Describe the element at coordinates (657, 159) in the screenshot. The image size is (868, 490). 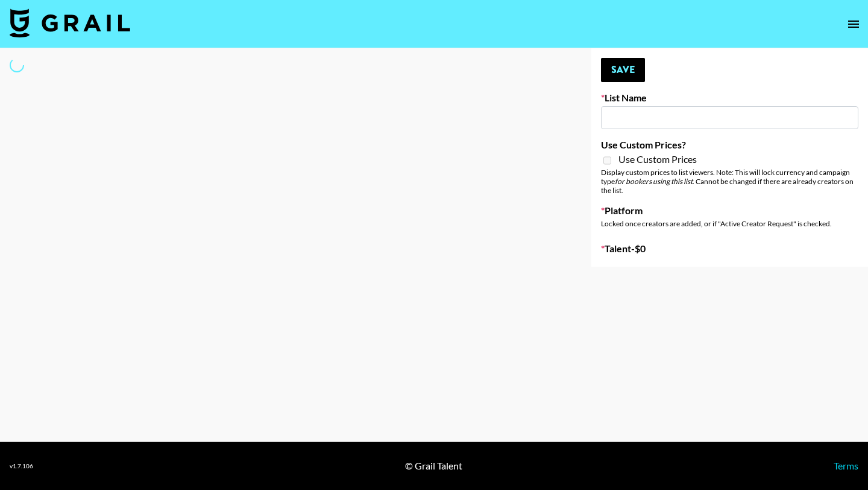
I see `span: Use Custom Prices` at that location.